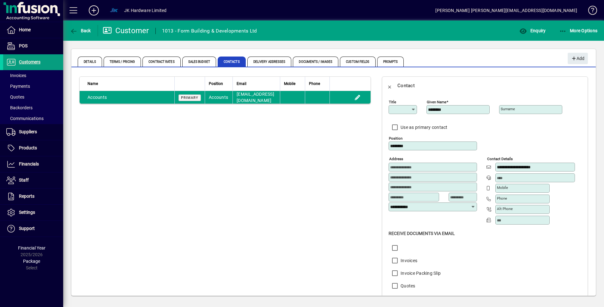 This screenshot has height=307, width=604. Describe the element at coordinates (437, 102) in the screenshot. I see `mat-label: Given name` at that location.